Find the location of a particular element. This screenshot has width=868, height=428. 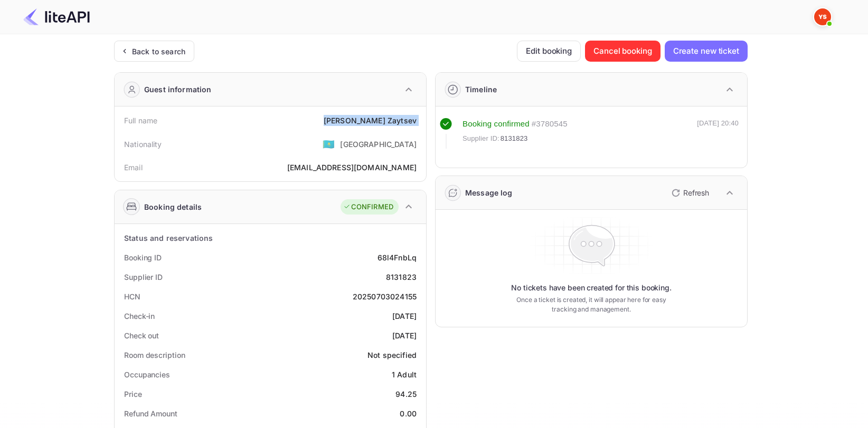

div: 20250703024155 is located at coordinates (384, 296).